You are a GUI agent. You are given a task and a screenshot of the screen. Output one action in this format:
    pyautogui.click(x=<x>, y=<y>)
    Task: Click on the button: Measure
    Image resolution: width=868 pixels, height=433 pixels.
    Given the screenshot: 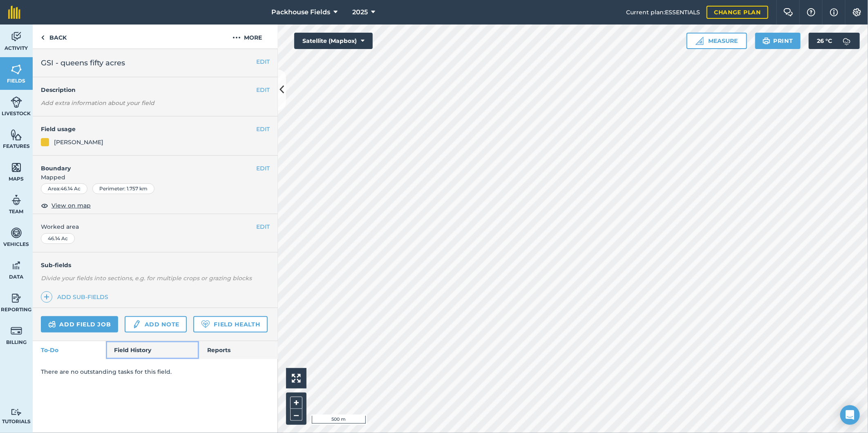 What is the action you would take?
    pyautogui.click(x=717, y=41)
    